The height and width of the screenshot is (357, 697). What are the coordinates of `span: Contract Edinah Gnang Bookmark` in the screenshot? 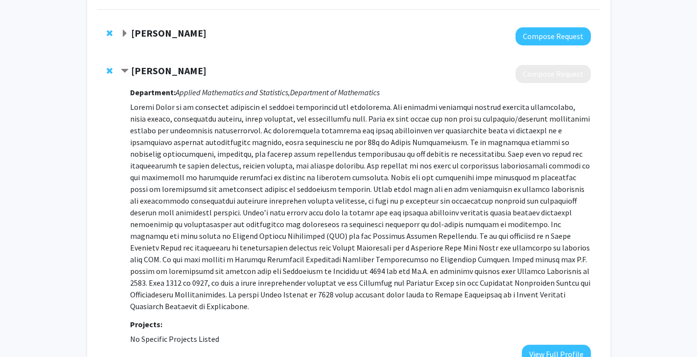 It's located at (125, 71).